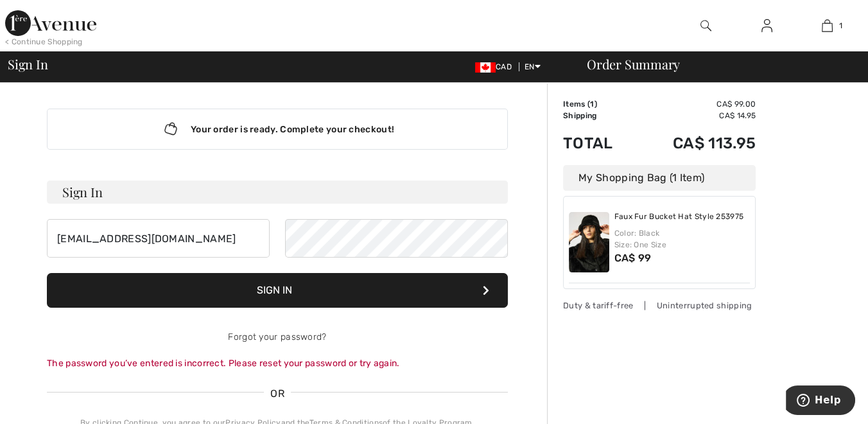  I want to click on div: < Continue Shopping, so click(44, 42).